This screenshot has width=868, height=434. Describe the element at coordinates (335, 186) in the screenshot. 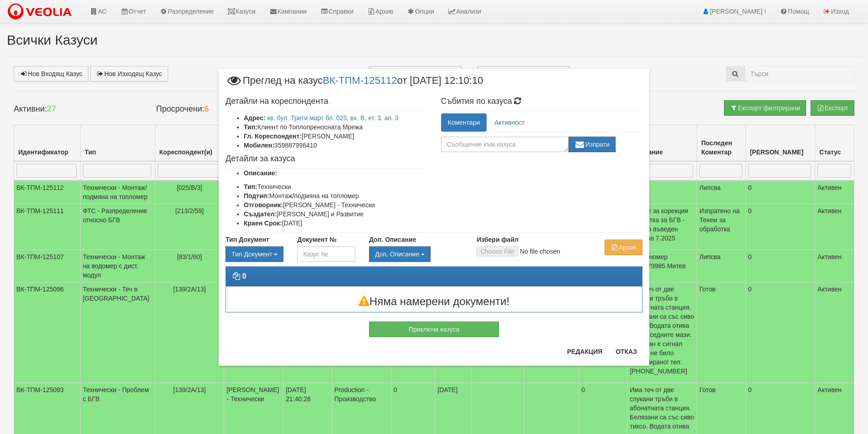

I see `li: Технически` at that location.